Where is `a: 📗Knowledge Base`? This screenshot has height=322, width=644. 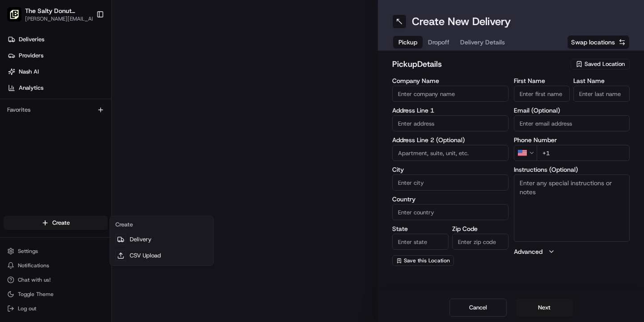 a: 📗Knowledge Base is located at coordinates (39, 135).